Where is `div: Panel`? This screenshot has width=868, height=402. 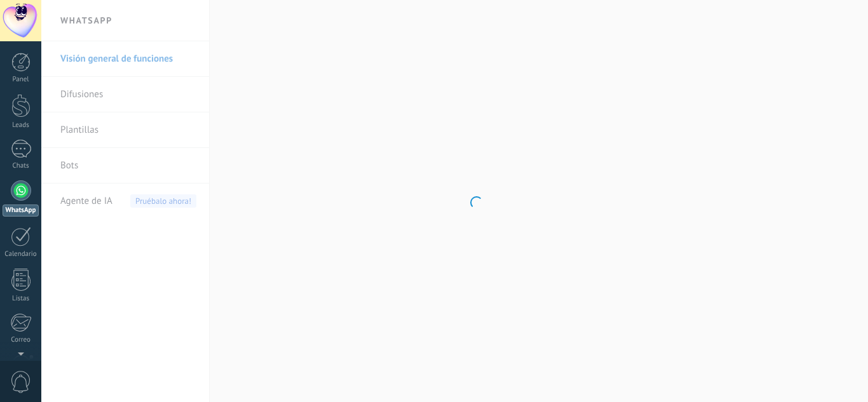
div: Panel is located at coordinates (21, 80).